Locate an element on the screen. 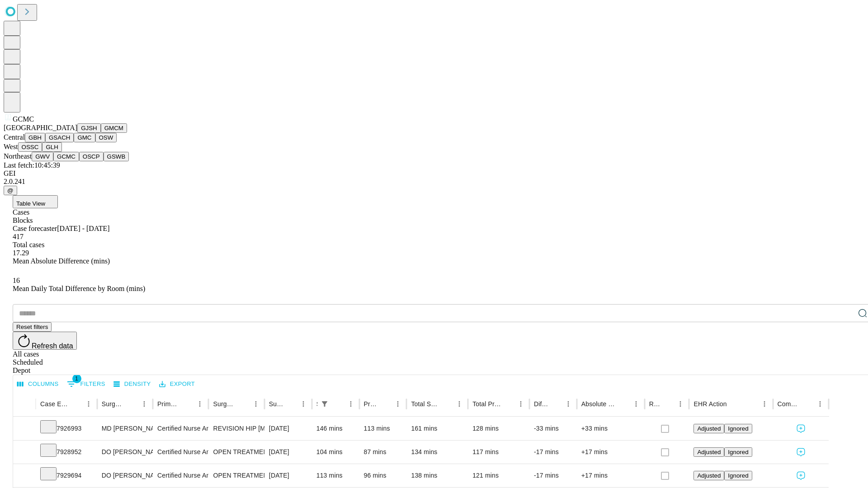 This screenshot has width=868, height=488. button: GLH is located at coordinates (51, 147).